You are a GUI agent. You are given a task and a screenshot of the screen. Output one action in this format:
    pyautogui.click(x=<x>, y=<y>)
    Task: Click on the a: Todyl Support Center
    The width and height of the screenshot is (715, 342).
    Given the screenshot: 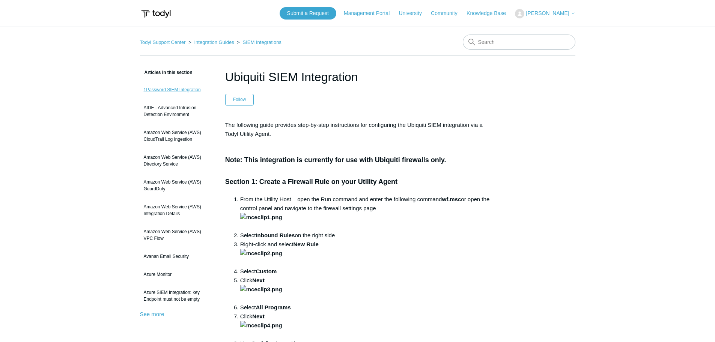 What is the action you would take?
    pyautogui.click(x=163, y=42)
    